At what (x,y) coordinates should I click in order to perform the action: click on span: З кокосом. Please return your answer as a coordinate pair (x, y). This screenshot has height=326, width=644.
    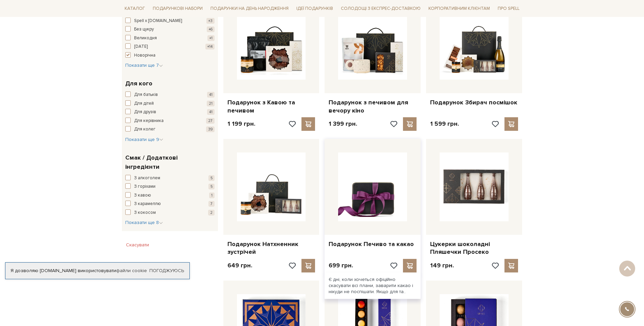
    Looking at the image, I should click on (145, 213).